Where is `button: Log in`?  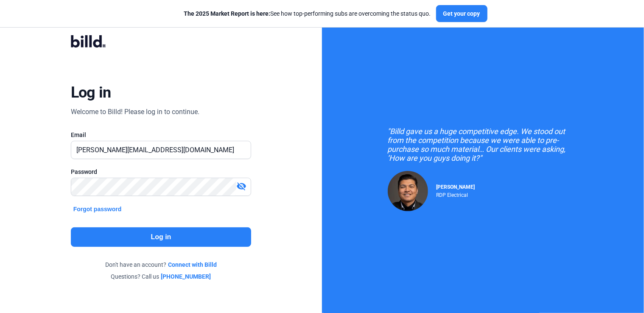 button: Log in is located at coordinates (162, 237).